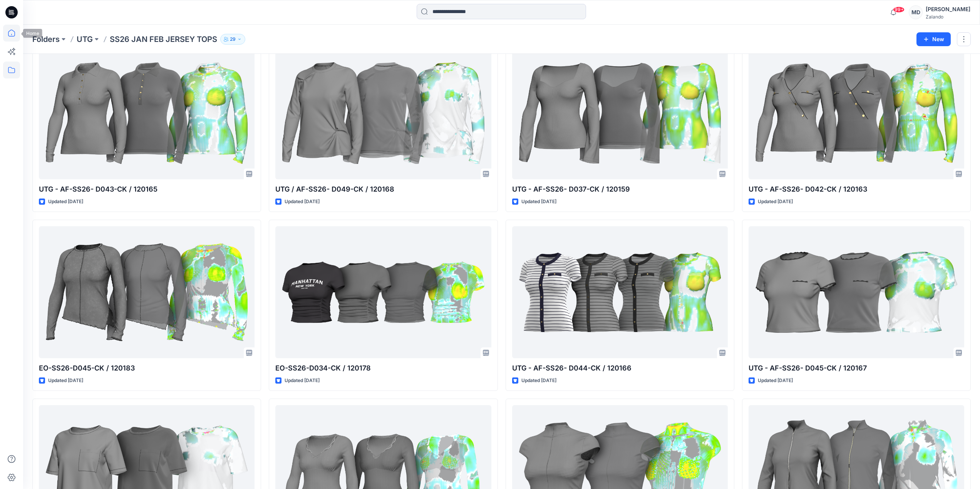  What do you see at coordinates (620, 113) in the screenshot?
I see `a: UTG - AF-SS26- D037-CK / 120159` at bounding box center [620, 113].